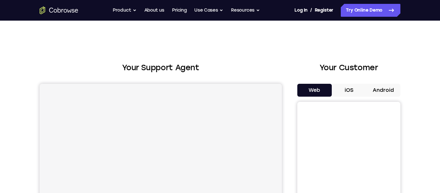 The image size is (440, 193). I want to click on button: Web, so click(314, 90).